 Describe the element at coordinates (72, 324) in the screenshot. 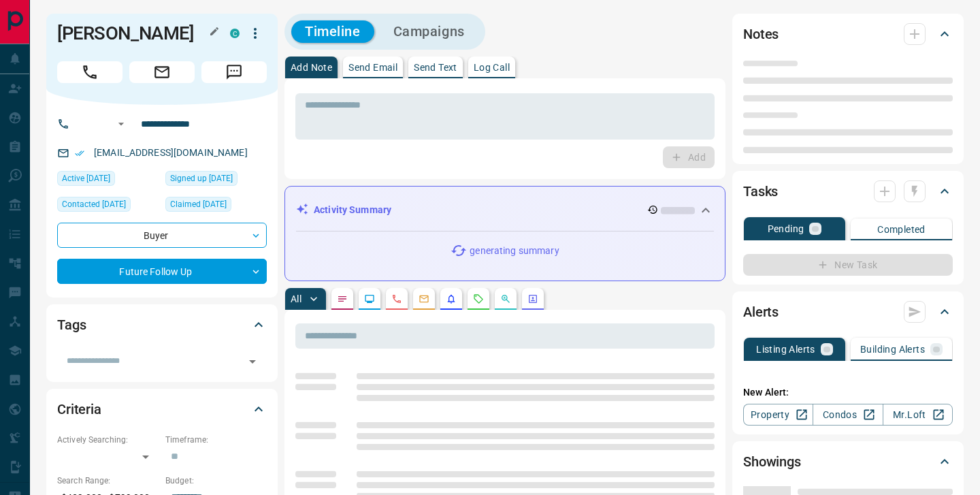

I see `h2: Tags` at that location.